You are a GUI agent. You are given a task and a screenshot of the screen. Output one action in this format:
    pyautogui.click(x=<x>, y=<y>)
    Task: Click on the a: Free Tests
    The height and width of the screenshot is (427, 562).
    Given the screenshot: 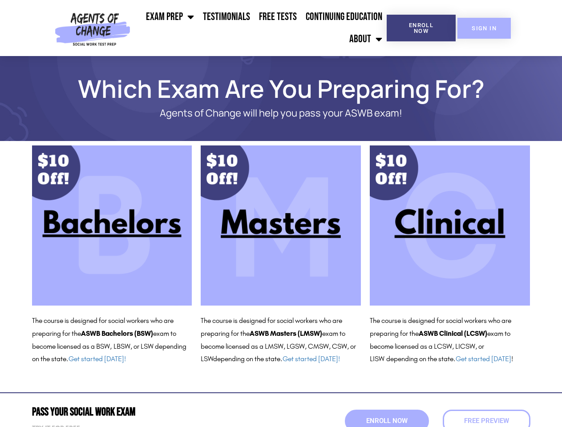 What is the action you would take?
    pyautogui.click(x=278, y=17)
    